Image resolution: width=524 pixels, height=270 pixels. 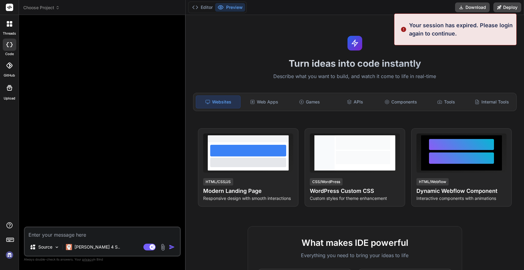 What do you see at coordinates (355, 63) in the screenshot?
I see `h1: Turn ideas into code instantly` at bounding box center [355, 63].